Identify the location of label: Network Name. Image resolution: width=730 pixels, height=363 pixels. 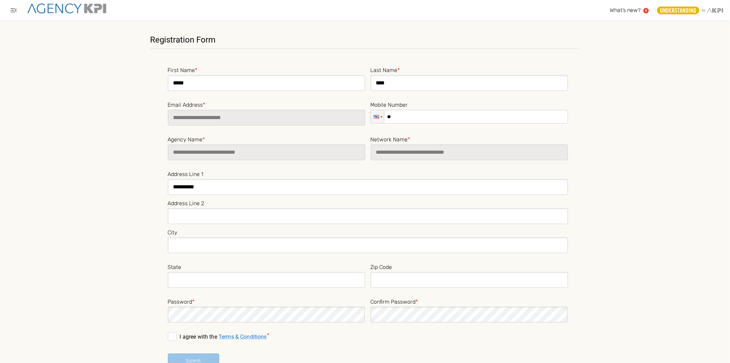
(470, 139).